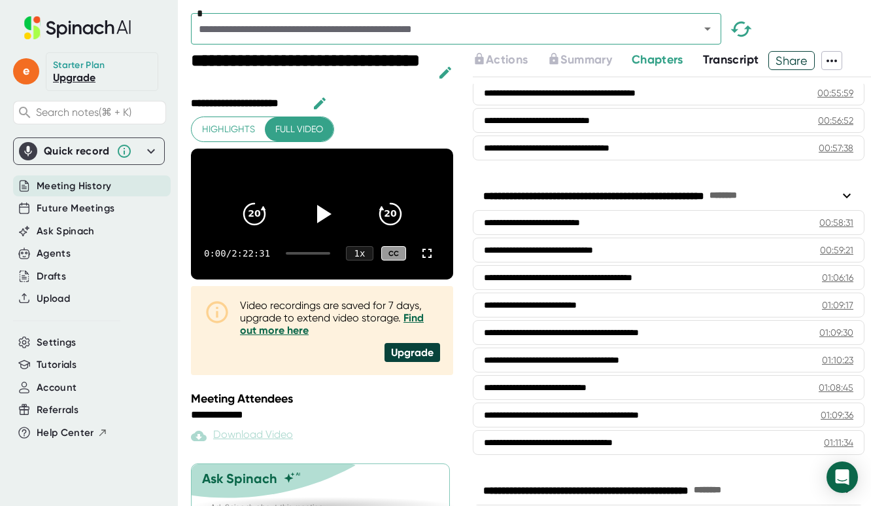 The width and height of the screenshot is (871, 506). Describe the element at coordinates (74, 77) in the screenshot. I see `a: Upgrade` at that location.